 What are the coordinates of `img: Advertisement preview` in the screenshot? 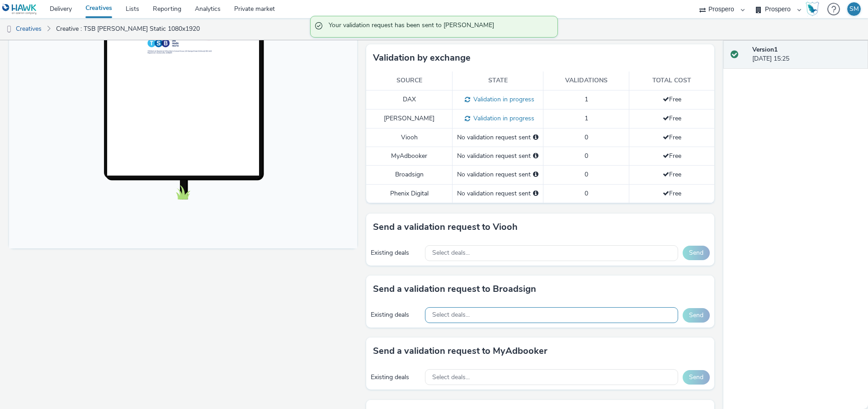 It's located at (174, 104).